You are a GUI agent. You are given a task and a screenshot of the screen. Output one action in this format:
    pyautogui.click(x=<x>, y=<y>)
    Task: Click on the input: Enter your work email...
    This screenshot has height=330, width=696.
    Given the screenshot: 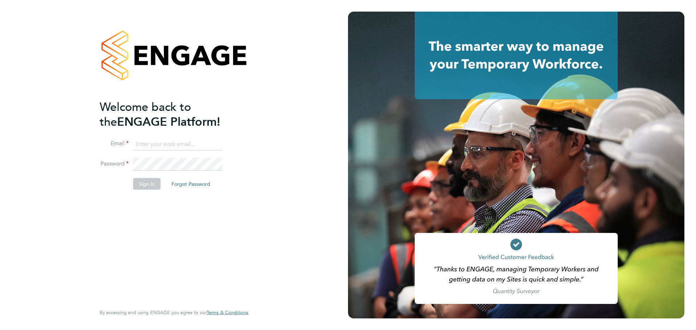 What is the action you would take?
    pyautogui.click(x=178, y=144)
    